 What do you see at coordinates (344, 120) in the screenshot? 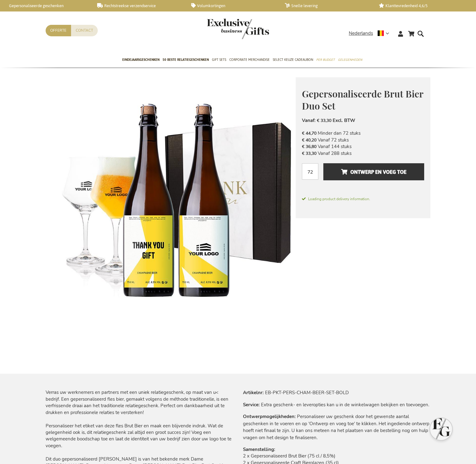
I see `span: Excl. BTW` at bounding box center [344, 120].